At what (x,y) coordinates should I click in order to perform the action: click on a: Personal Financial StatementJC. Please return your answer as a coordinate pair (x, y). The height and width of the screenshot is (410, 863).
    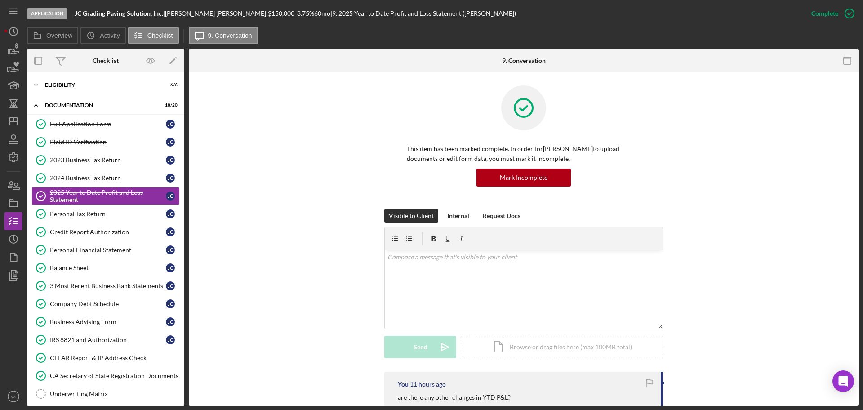
    Looking at the image, I should click on (106, 250).